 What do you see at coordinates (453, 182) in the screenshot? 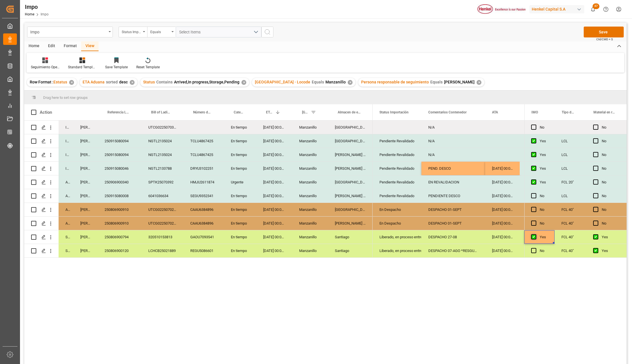
I see `div: EN REVALIDACION` at bounding box center [453, 182].